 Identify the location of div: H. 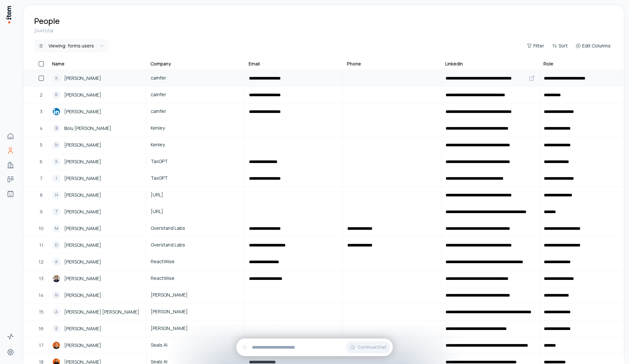
(56, 195).